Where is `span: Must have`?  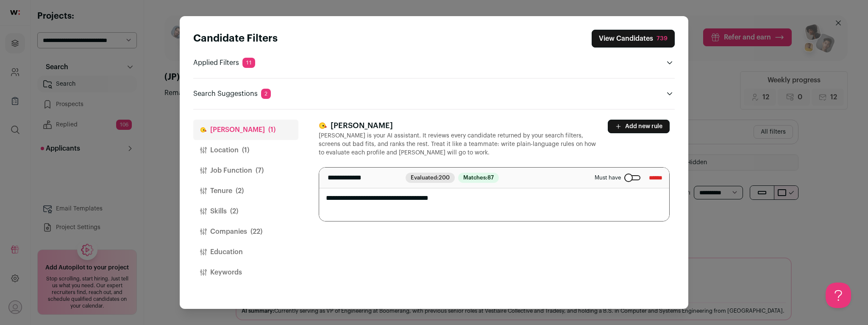 span: Must have is located at coordinates (608, 178).